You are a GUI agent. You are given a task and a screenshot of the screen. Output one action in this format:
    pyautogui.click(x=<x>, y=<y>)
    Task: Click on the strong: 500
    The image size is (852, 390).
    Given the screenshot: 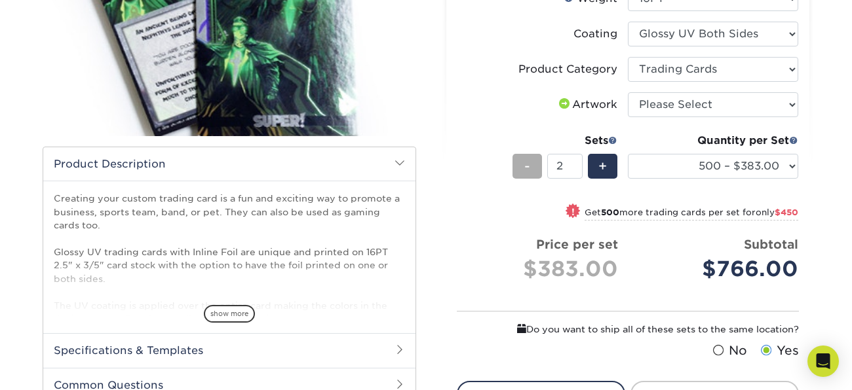 What is the action you would take?
    pyautogui.click(x=610, y=212)
    